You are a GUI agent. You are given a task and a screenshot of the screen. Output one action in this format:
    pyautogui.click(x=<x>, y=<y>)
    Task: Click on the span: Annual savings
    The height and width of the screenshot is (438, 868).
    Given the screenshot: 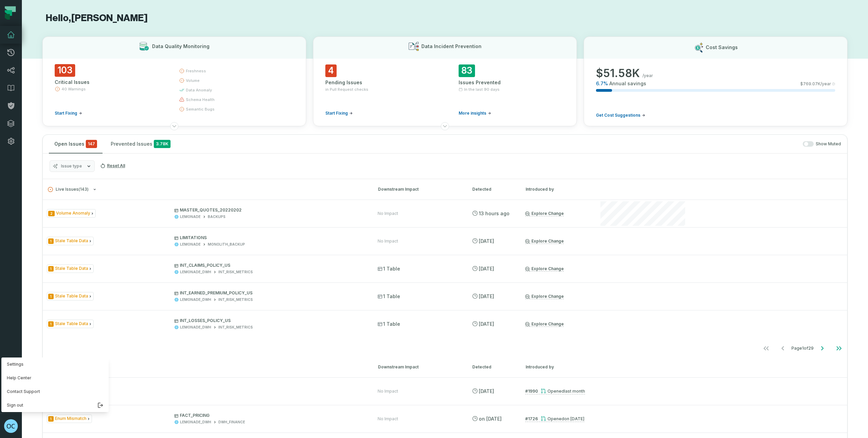 What is the action you would take?
    pyautogui.click(x=628, y=84)
    